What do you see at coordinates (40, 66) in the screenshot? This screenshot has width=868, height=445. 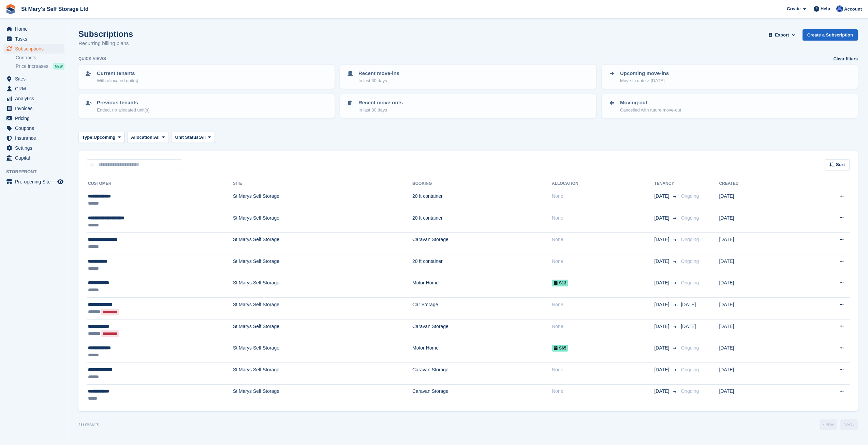 I see `a: Price increases NEW` at bounding box center [40, 66].